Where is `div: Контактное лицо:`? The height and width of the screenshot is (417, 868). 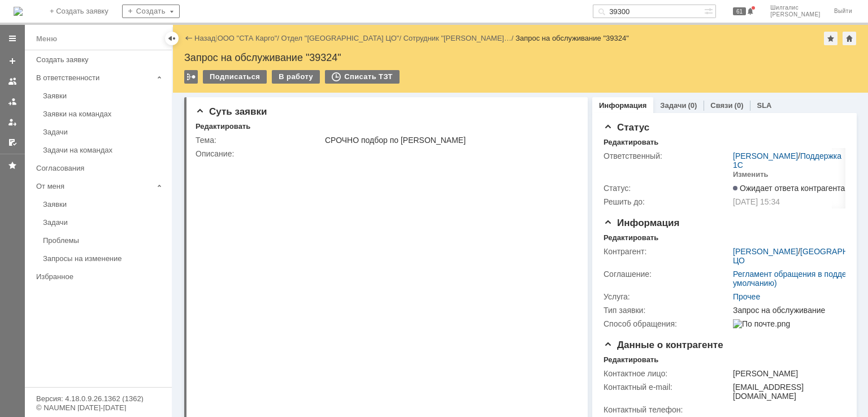 div: Контактное лицо: is located at coordinates (666, 373).